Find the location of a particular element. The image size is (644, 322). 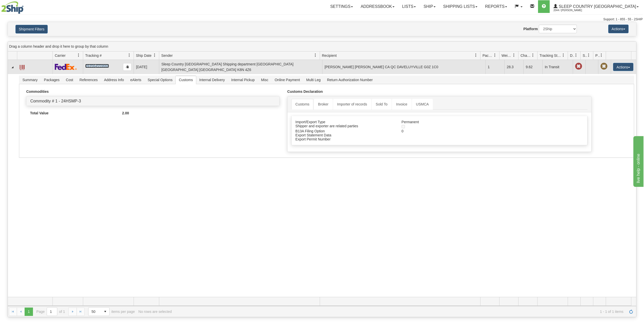

a: Commodity # 1 - 24HSMP-3 is located at coordinates (55, 101).